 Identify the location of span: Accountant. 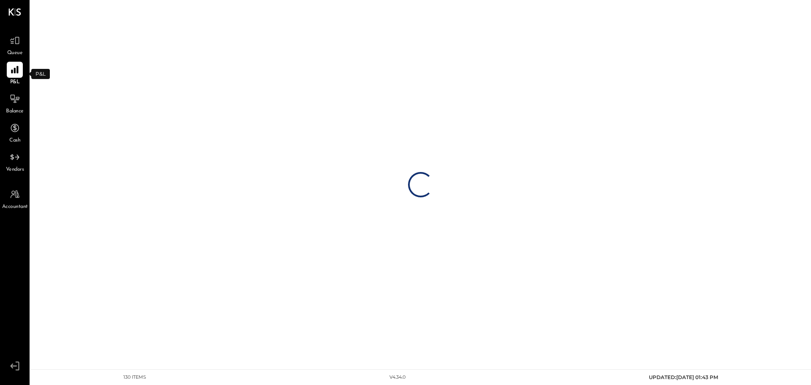
(15, 207).